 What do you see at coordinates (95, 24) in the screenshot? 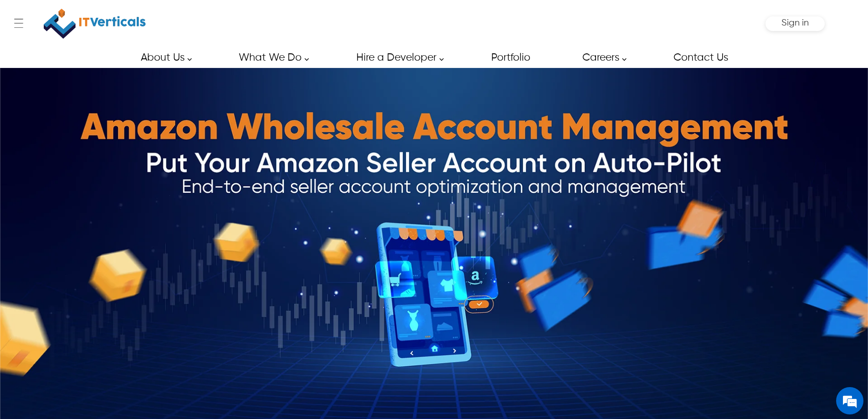
I see `img: IT Verticals Inc` at bounding box center [95, 24].